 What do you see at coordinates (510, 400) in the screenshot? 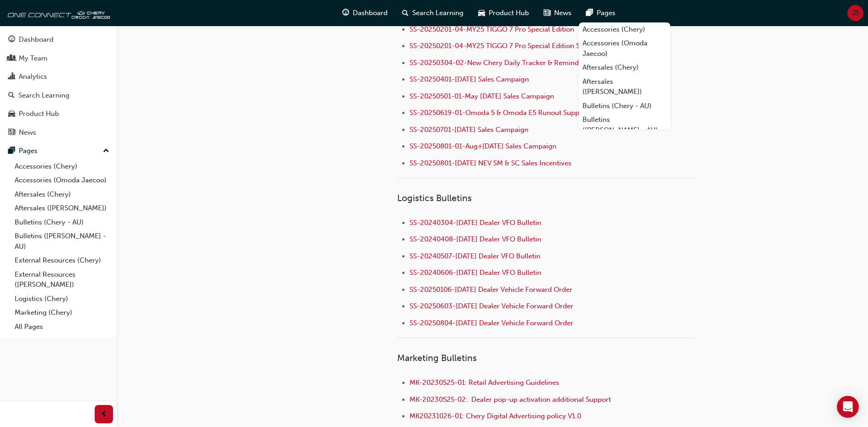
I see `a: MK-20230525-02: Dealer pop-up activation additional Support` at bounding box center [510, 400].